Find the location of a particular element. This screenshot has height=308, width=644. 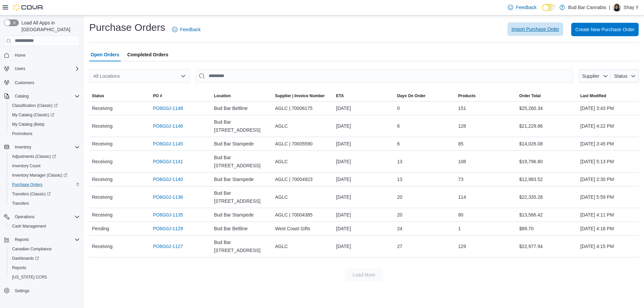

span: Inventory Count is located at coordinates (26, 166).